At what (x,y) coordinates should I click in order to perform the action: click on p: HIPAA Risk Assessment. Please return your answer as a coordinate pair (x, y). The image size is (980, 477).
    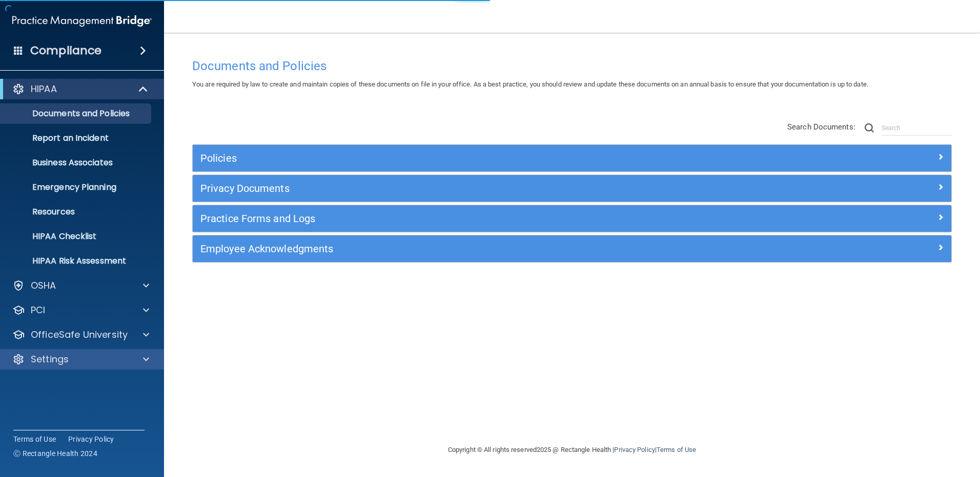
    Looking at the image, I should click on (77, 261).